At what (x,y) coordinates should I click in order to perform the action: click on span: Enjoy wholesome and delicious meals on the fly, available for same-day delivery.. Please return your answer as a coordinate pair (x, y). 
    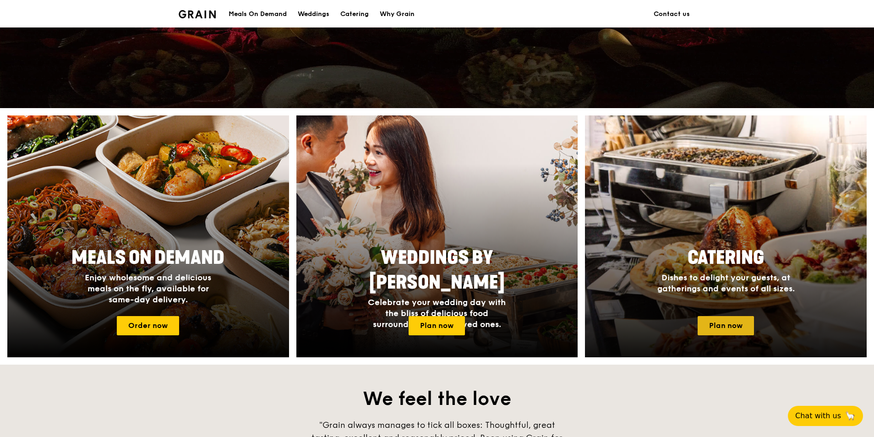
    Looking at the image, I should click on (148, 288).